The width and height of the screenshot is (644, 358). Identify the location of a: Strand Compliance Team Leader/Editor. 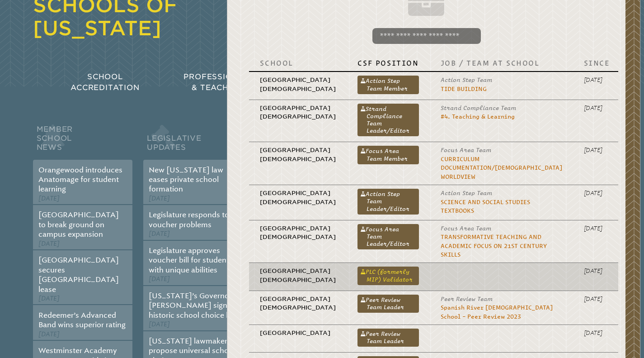
(388, 120).